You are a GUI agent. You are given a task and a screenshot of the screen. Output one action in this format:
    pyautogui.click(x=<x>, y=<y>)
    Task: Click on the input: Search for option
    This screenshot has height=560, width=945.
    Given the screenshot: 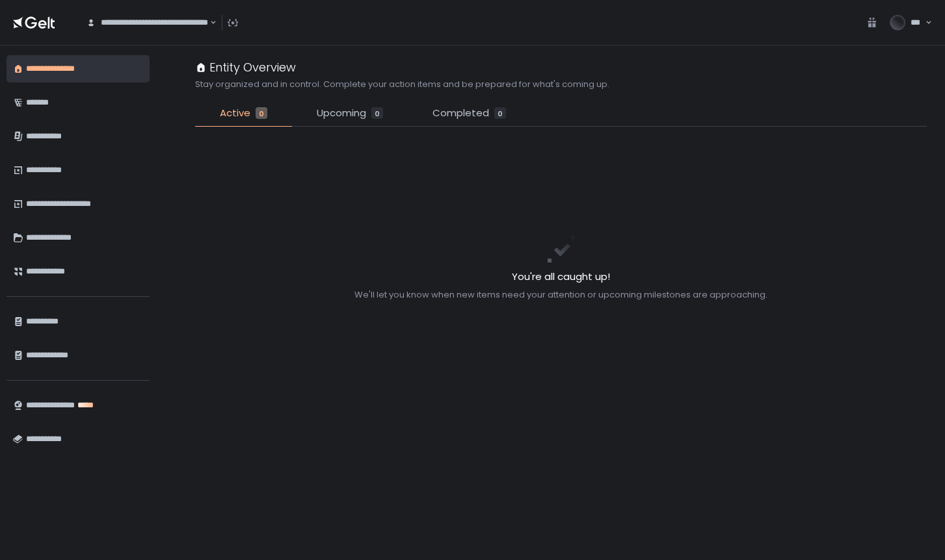 What is the action you would take?
    pyautogui.click(x=208, y=22)
    